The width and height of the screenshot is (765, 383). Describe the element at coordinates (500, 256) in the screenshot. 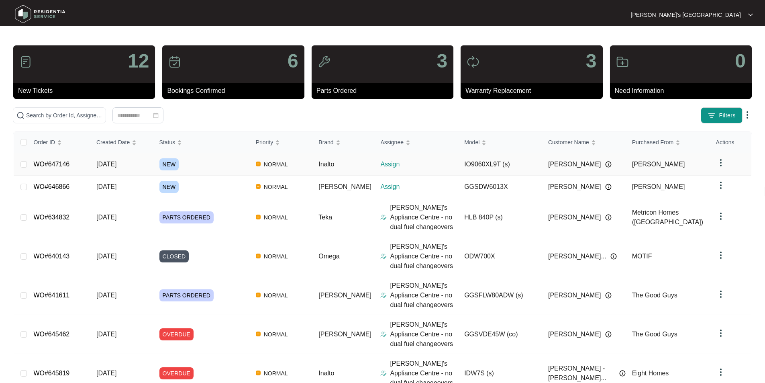

I see `td: ODW700X` at that location.